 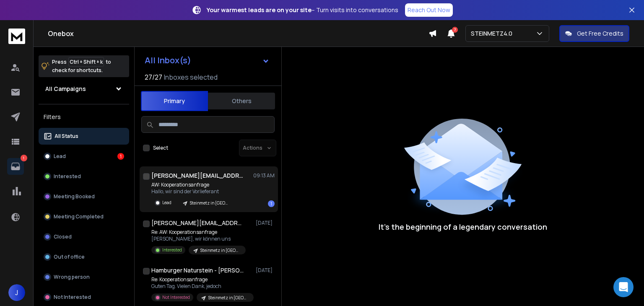 What do you see at coordinates (84, 156) in the screenshot?
I see `button: Lead1` at bounding box center [84, 156].